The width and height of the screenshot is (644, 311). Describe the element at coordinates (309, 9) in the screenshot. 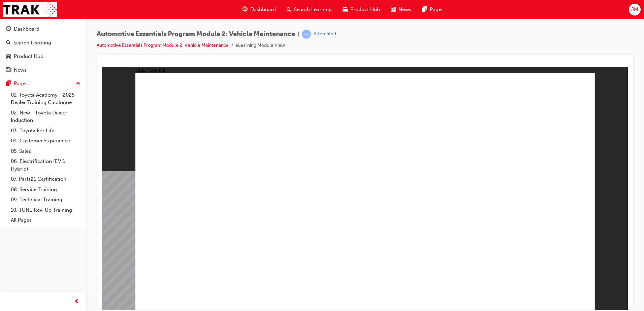

I see `a: search-iconSearch Learning` at that location.